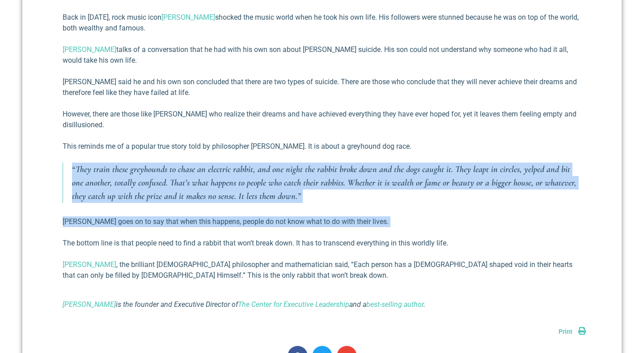 The width and height of the screenshot is (644, 353). What do you see at coordinates (394, 304) in the screenshot?
I see `a: best-selling author` at bounding box center [394, 304].